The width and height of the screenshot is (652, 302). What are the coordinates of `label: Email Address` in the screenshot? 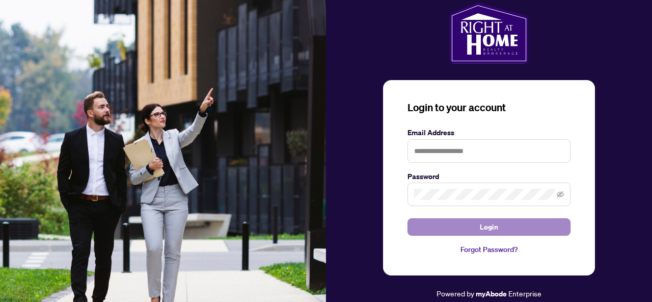 It's located at (489, 132).